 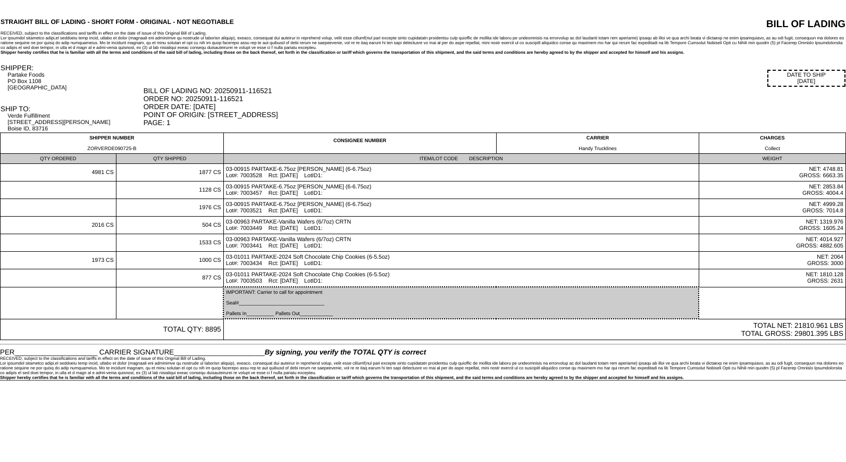 What do you see at coordinates (345, 352) in the screenshot?
I see `span: By signing, you verify the TOTAL QTY is correct` at bounding box center [345, 352].